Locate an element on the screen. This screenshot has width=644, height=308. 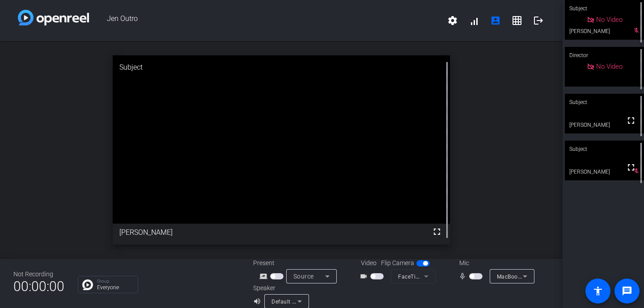
div: Director is located at coordinates (604, 55).